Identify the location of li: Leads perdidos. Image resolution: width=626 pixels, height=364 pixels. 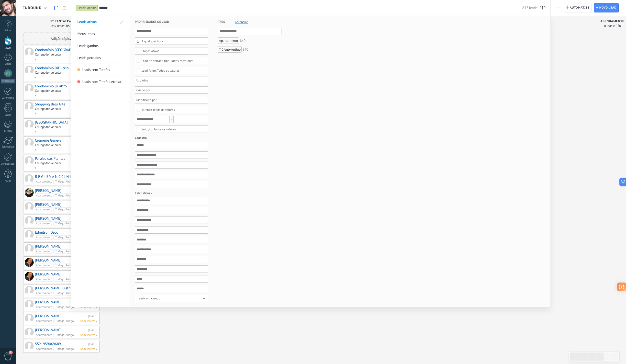
(100, 58).